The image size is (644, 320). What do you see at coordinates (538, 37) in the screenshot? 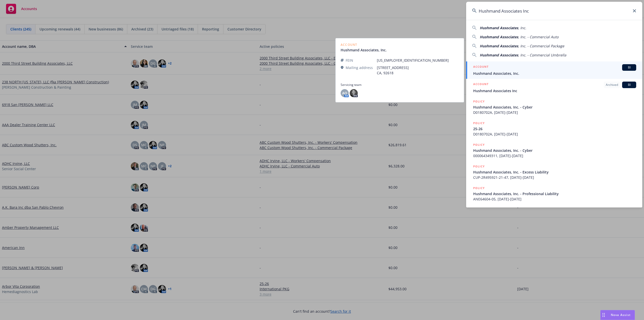
I see `span: , Inc. - Commercial Auto` at bounding box center [538, 37].